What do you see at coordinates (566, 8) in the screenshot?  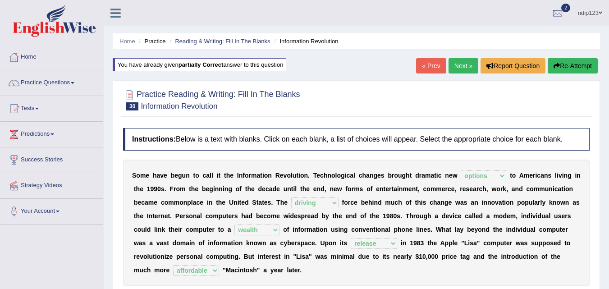 I see `span: 2` at bounding box center [566, 8].